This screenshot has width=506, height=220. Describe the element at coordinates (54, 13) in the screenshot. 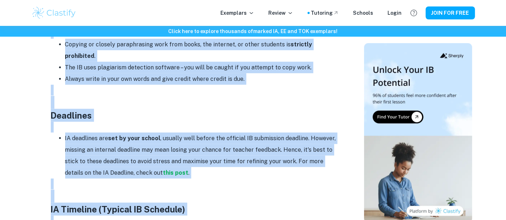

I see `a: Clastify logo` at that location.